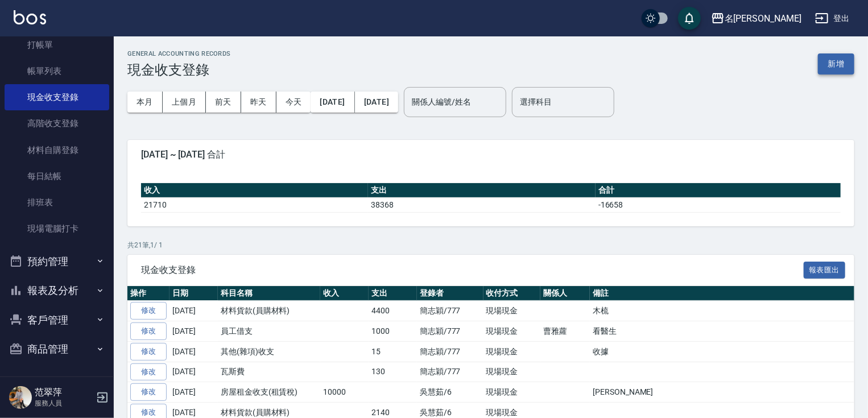 The width and height of the screenshot is (868, 418). What do you see at coordinates (825, 269) in the screenshot?
I see `a: 報表匯出` at bounding box center [825, 269].